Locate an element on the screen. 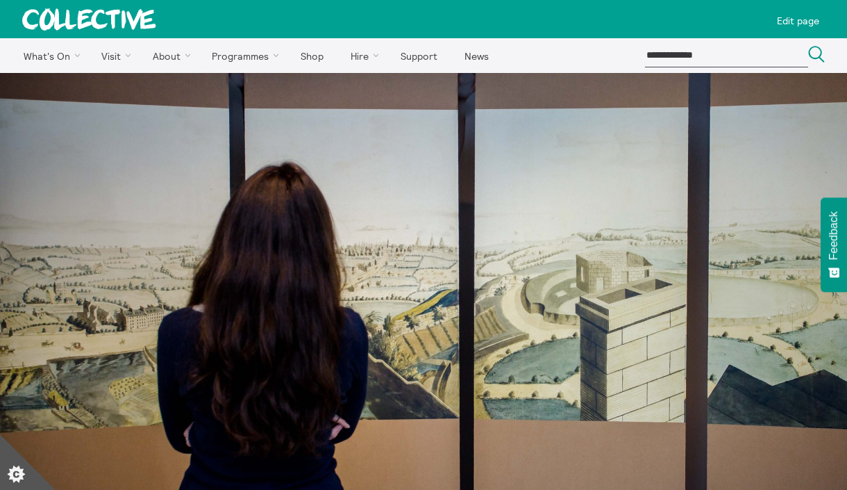 The image size is (847, 490). span: Feedback is located at coordinates (834, 235).